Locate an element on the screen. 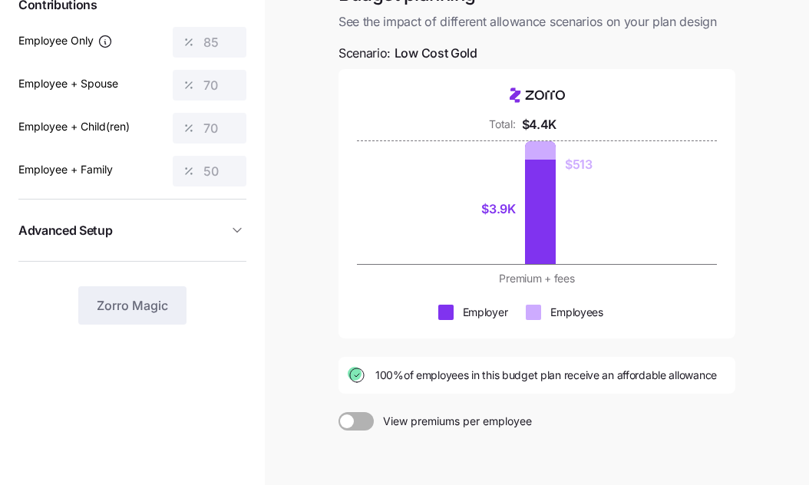  button: Advanced Setup is located at coordinates (132, 230).